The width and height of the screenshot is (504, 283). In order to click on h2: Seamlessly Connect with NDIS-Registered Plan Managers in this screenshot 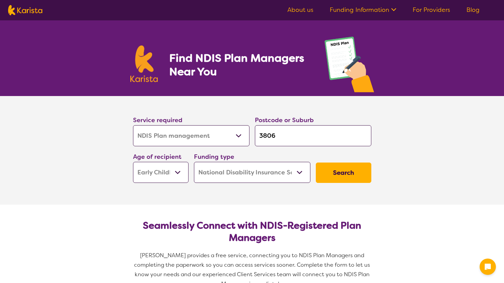, I will do `click(252, 231)`.